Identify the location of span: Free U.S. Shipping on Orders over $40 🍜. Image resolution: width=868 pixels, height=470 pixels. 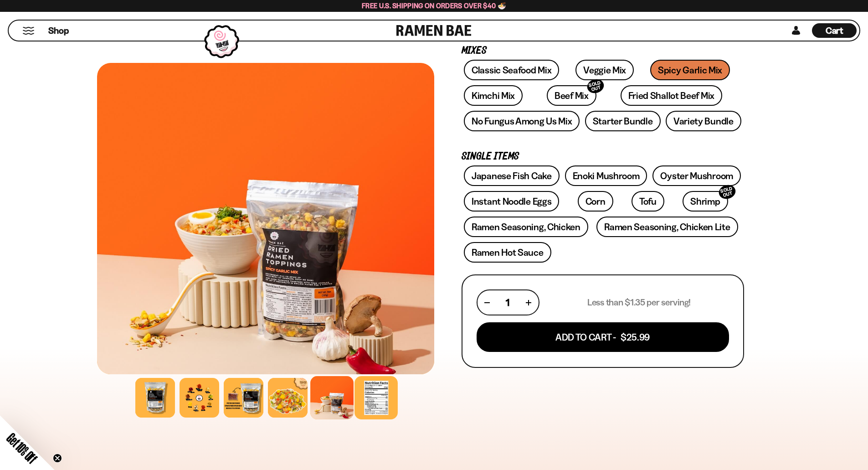
(434, 5).